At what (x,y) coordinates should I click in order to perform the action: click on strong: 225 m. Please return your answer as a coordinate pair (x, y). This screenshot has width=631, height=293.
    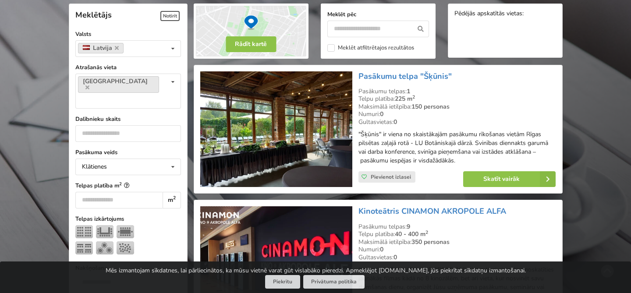
    Looking at the image, I should click on (405, 99).